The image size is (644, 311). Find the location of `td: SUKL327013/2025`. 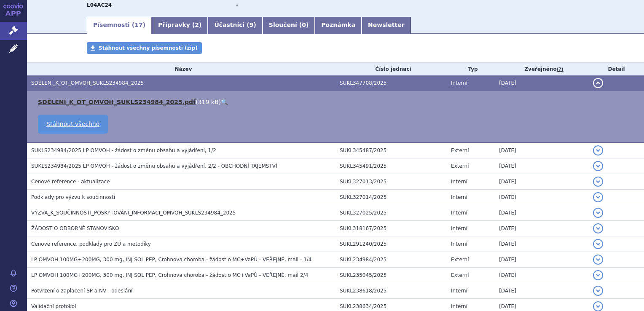

td: SUKL327013/2025 is located at coordinates (391, 181).